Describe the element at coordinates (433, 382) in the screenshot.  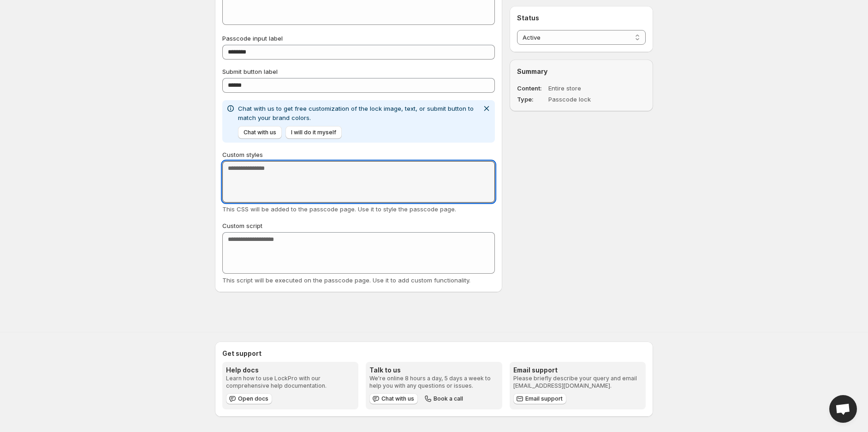
I see `p: We're online 8 hours a day, 5 days a week to help you with any questions or issues.` at that location.